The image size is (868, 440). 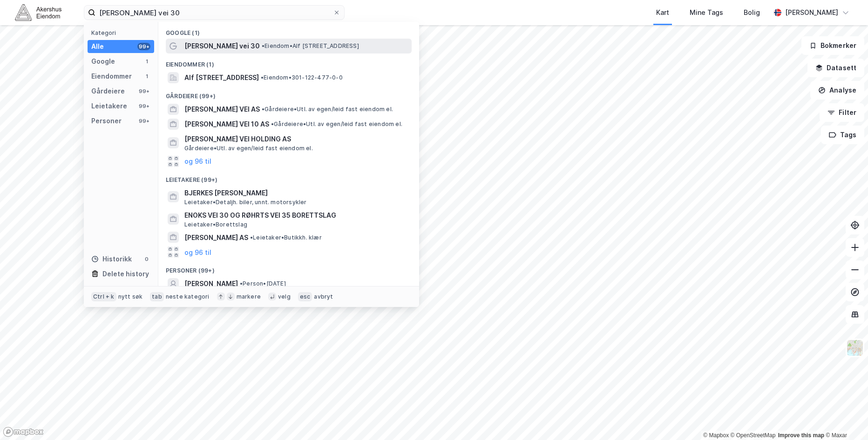 What do you see at coordinates (833, 45) in the screenshot?
I see `button: Bokmerker` at bounding box center [833, 45].